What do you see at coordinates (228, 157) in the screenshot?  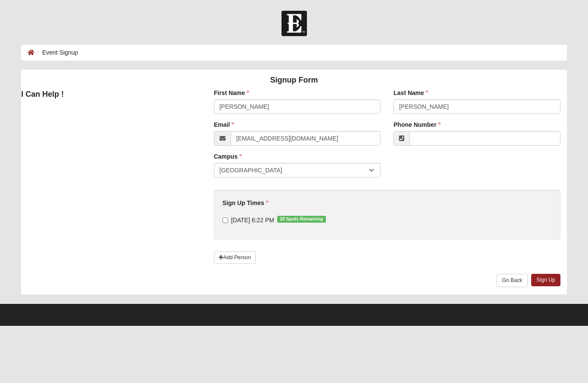 I see `label: Campus` at bounding box center [228, 157].